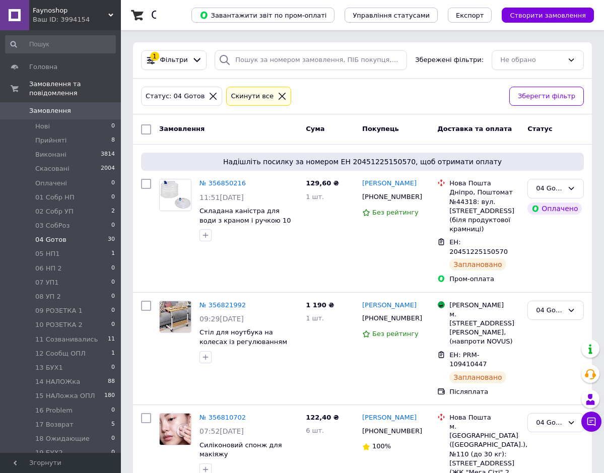 This screenshot has width=604, height=473. I want to click on div: Нова Пошта, so click(484, 418).